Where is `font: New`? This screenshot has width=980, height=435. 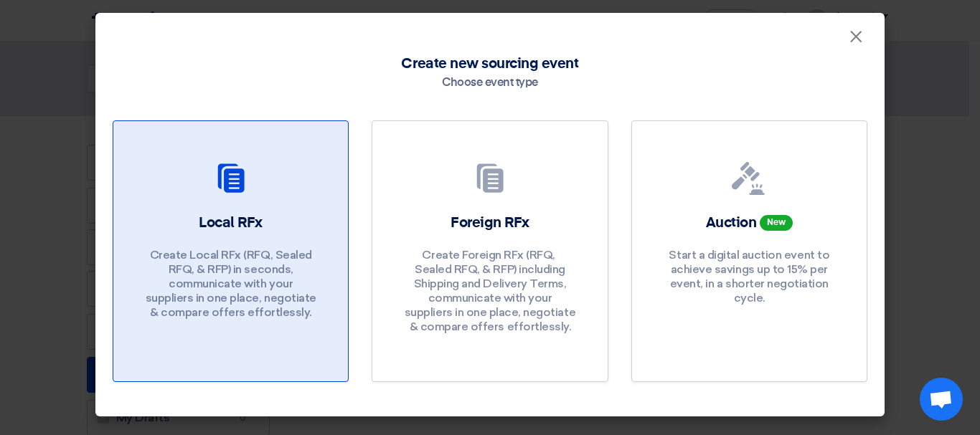
font: New is located at coordinates (776, 223).